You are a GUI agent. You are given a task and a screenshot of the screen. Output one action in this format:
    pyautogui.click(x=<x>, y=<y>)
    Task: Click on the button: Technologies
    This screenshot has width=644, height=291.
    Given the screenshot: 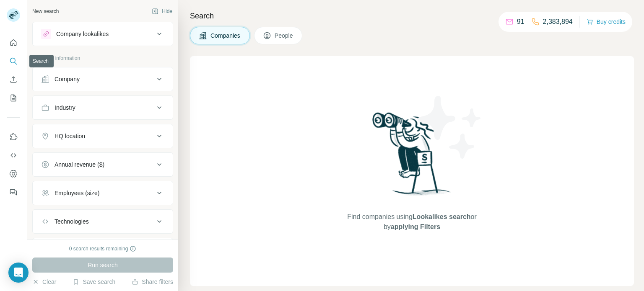 What is the action you would take?
    pyautogui.click(x=103, y=222)
    